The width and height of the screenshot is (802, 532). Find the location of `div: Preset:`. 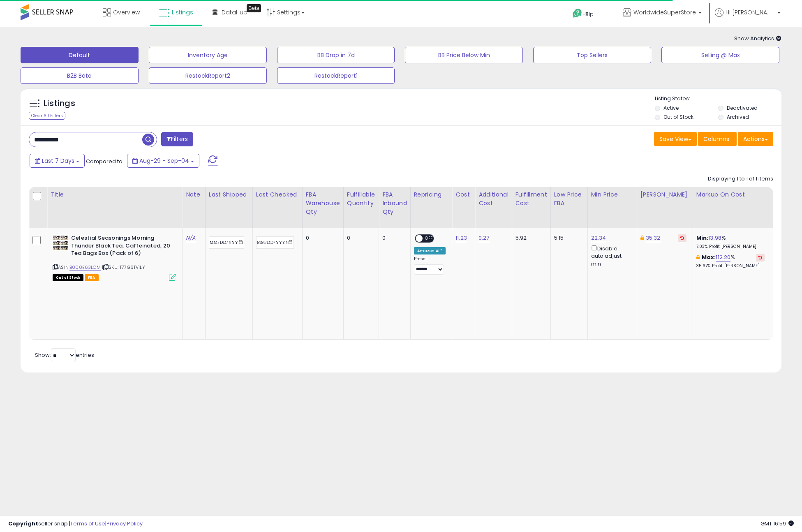

div: Preset: is located at coordinates (430, 265).